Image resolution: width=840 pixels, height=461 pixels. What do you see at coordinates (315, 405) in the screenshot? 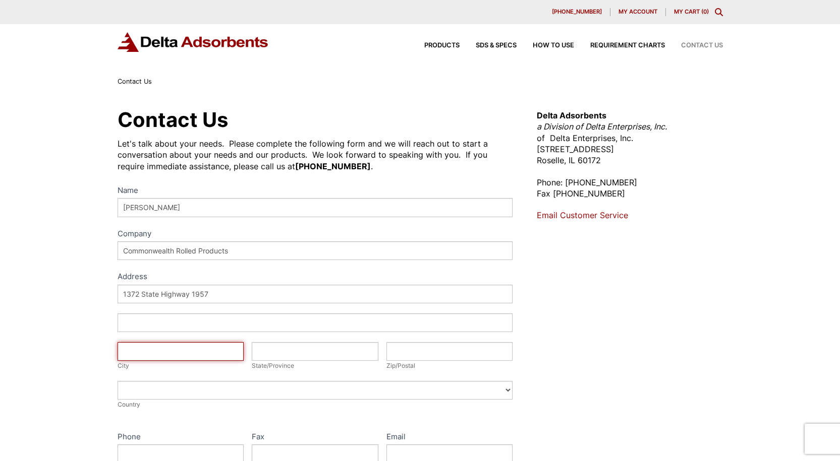
I see `div: Country` at bounding box center [315, 405].